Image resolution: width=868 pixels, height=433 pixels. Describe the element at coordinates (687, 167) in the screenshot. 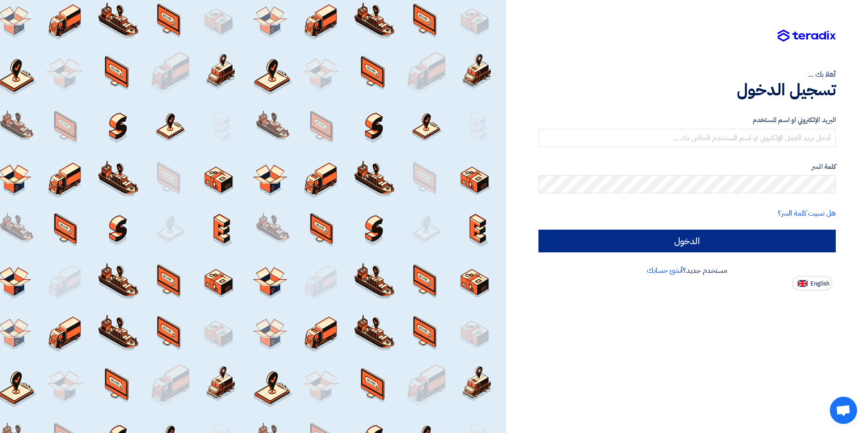

I see `label: كلمة السر` at that location.